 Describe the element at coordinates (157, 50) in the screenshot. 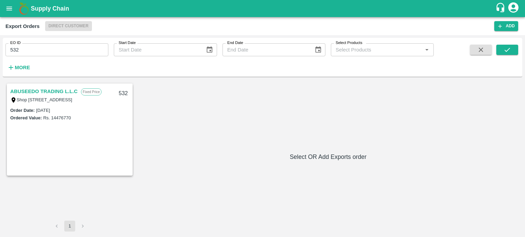

I see `input: Start Date` at that location.